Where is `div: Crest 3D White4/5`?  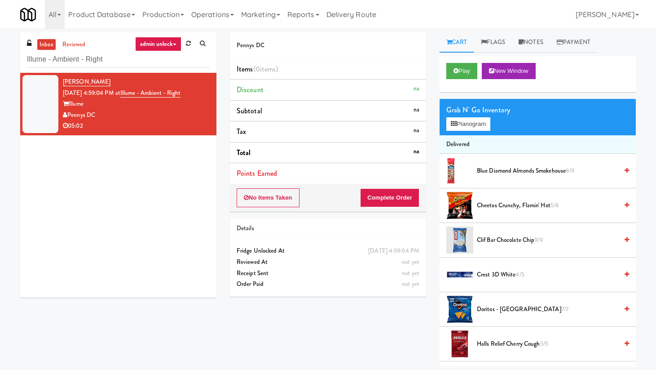
div: Crest 3D White4/5 is located at coordinates (551, 274).